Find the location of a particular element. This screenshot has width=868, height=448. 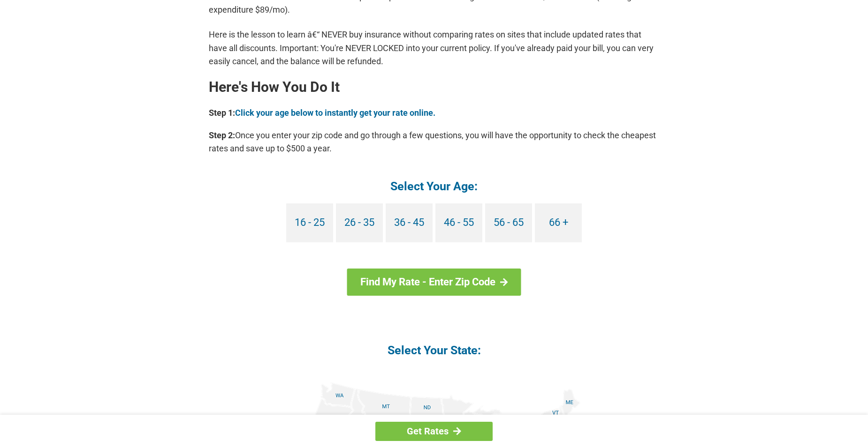

a: 56 - 65 is located at coordinates (509, 223).